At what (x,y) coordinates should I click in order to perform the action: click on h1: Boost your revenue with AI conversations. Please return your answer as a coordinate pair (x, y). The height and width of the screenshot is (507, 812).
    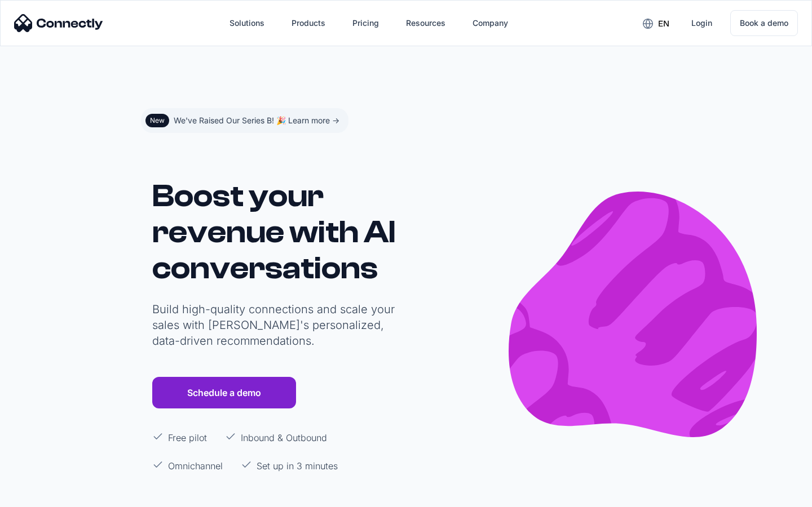
    Looking at the image, I should click on (276, 233).